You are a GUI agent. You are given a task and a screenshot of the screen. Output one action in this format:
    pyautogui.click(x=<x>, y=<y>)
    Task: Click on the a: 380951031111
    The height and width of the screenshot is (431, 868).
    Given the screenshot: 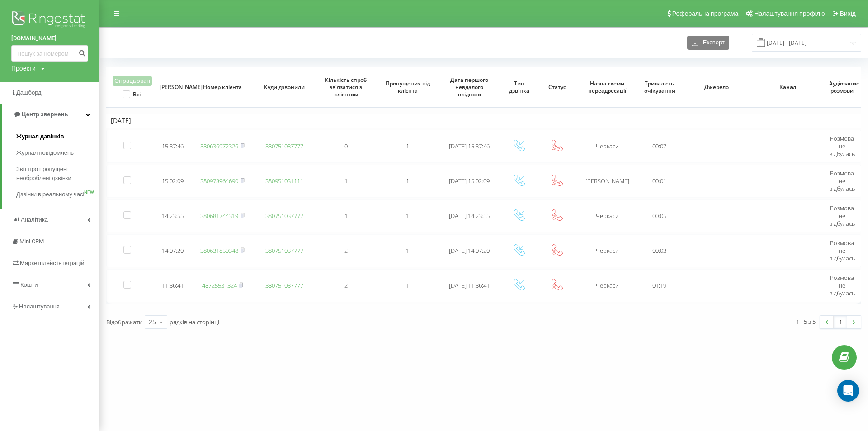 What is the action you would take?
    pyautogui.click(x=285, y=181)
    